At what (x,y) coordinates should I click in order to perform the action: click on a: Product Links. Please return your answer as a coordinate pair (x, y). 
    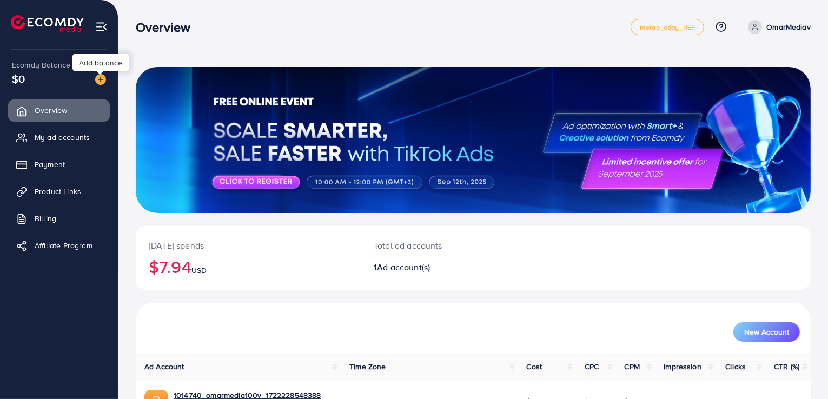
    Looking at the image, I should click on (59, 191).